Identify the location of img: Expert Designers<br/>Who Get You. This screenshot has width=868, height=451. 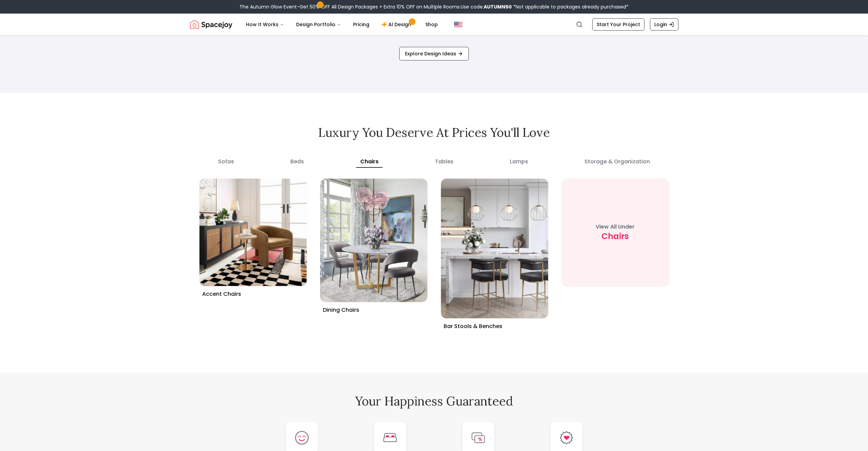
(302, 438).